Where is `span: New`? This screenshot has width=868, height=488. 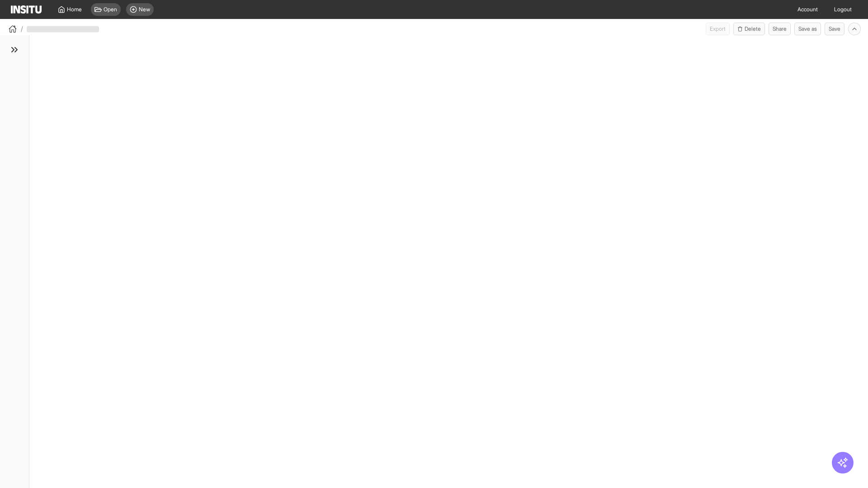 span: New is located at coordinates (144, 9).